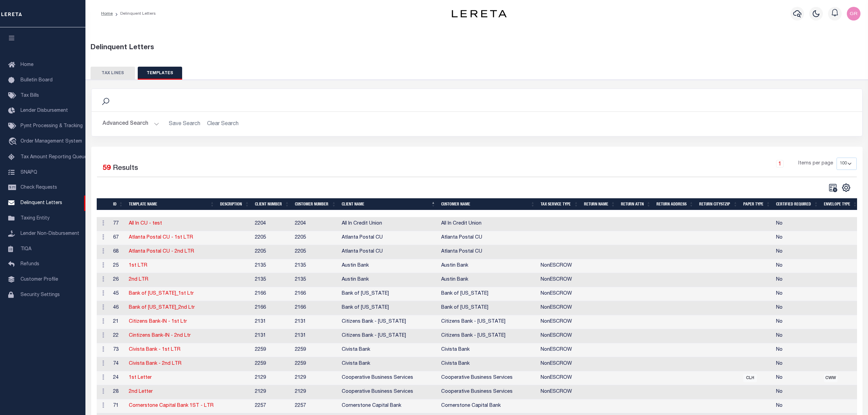 The height and width of the screenshot is (415, 868). Describe the element at coordinates (107, 14) in the screenshot. I see `a: Home` at that location.